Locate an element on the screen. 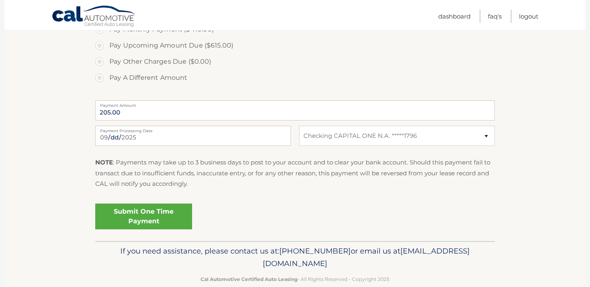  p: : Payments may take up to 3 business days to post to your account and to clear your bank account.... is located at coordinates (295, 173).